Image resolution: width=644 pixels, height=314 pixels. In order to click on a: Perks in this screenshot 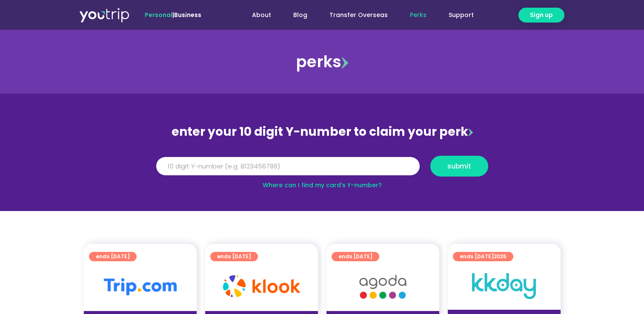, I will do `click(418, 15)`.